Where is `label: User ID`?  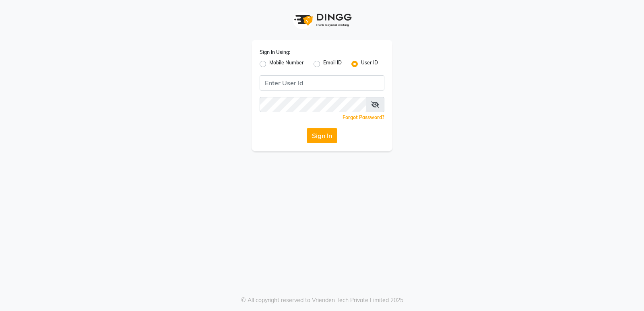 label: User ID is located at coordinates (370, 64).